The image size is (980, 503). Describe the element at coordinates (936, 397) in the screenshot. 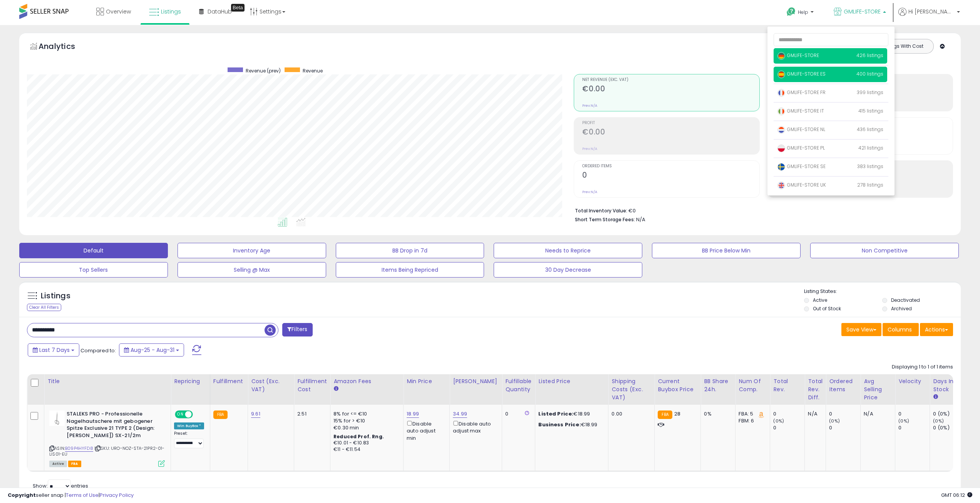

I see `small: Days In Stock.` at that location.